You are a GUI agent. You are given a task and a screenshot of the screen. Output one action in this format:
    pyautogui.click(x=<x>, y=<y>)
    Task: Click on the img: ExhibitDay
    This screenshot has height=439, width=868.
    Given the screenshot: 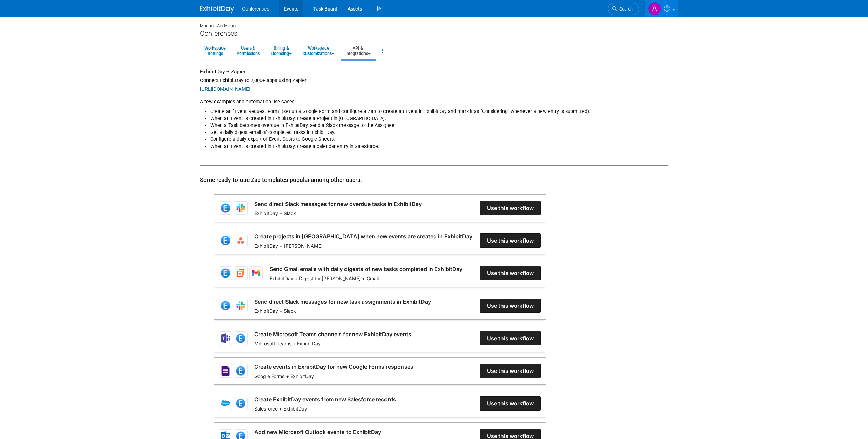 What is the action you would take?
    pyautogui.click(x=217, y=9)
    